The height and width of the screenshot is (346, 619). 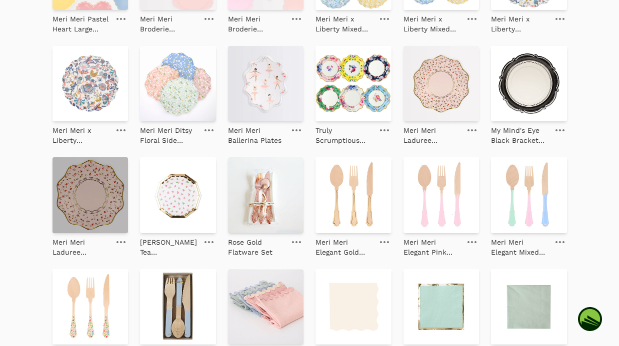 What do you see at coordinates (90, 195) in the screenshot?
I see `img: Meri Meri Laduree Marie-Antoinette Dinner Plates` at bounding box center [90, 195].